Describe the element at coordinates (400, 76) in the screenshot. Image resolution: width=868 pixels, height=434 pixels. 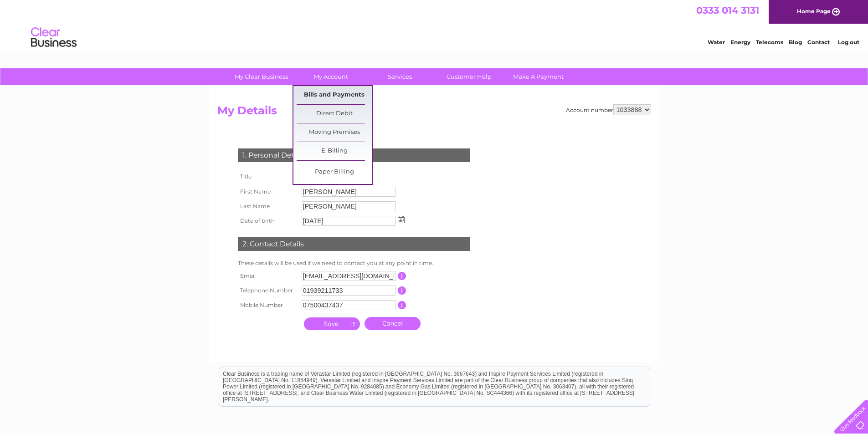
I see `a: Services` at that location.